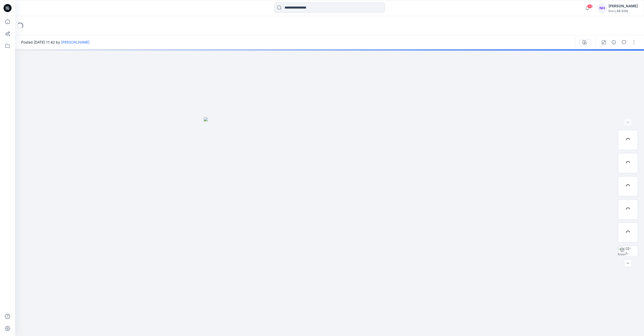 The image size is (644, 336). Describe the element at coordinates (590, 6) in the screenshot. I see `span: 46` at that location.